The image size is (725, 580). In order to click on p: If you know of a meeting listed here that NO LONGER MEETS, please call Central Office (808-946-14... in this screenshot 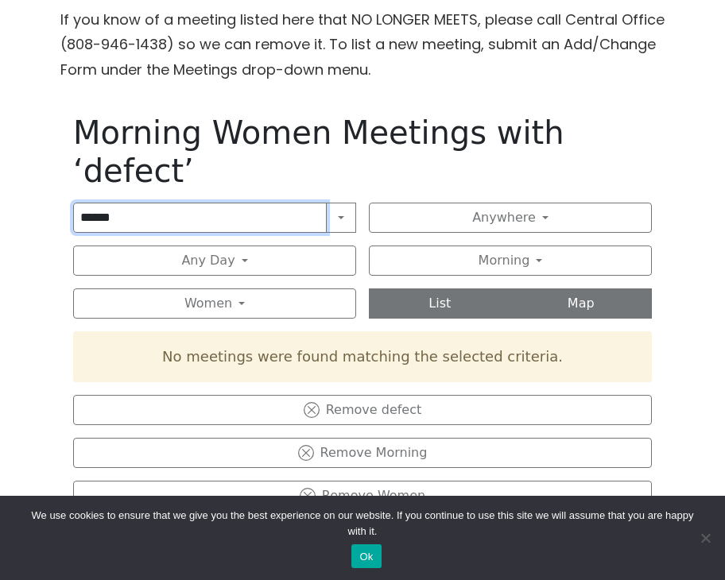, I will do `click(362, 45)`.